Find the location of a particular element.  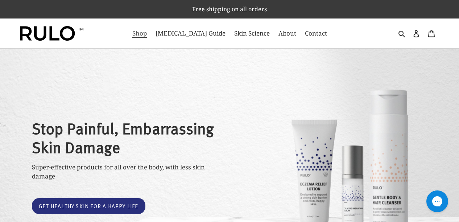

p: Super-effective products for all over the body, with less skin damage is located at coordinates (124, 171).